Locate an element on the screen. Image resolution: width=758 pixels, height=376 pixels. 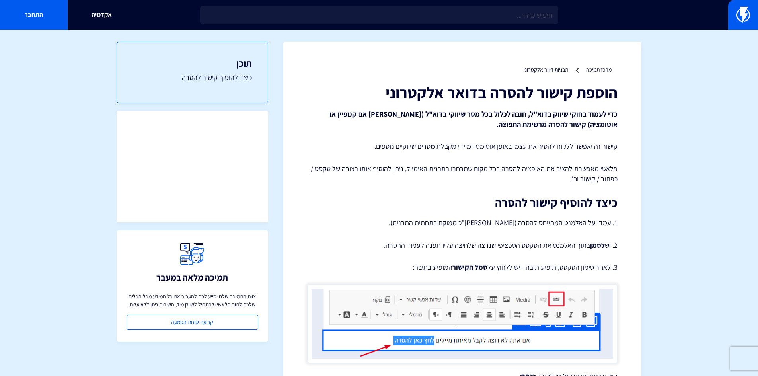
p: פלאשי מאפשרת להציב את האופציה להסרה בכל מקום שתבחרו בתבנית האימייל, ניתן להוסיף אותו בצורה של טקס... is located at coordinates (462, 173).